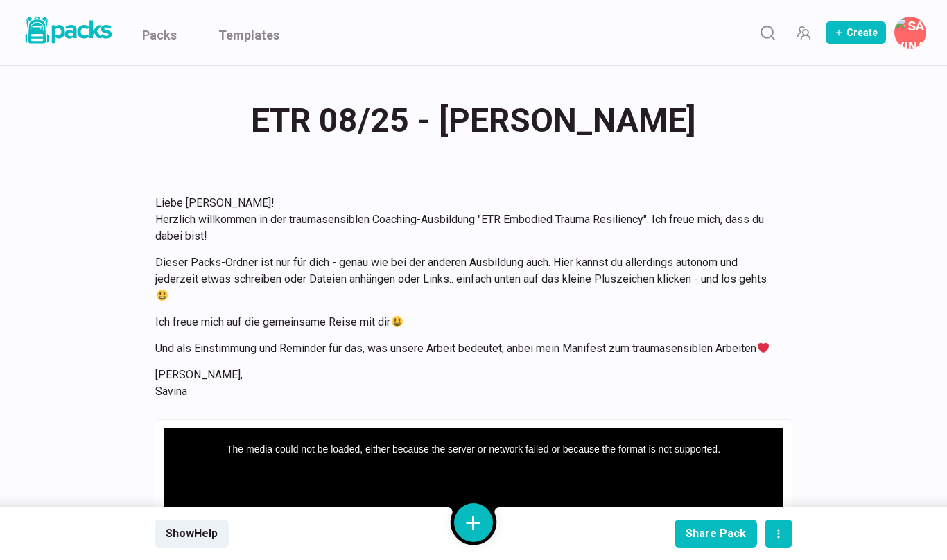 The height and width of the screenshot is (560, 947). I want to click on p: Und als Einstimmung und Reminder für das, was unsere Arbeit bedeutet, anbei mein Manifest zum tra..., so click(465, 349).